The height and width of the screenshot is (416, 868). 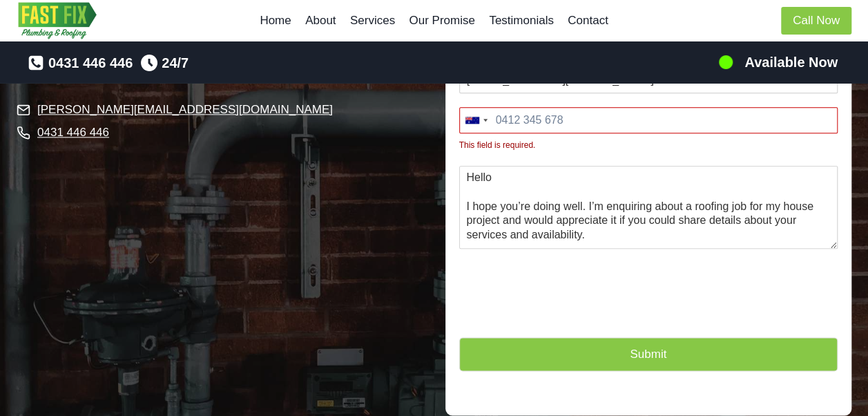 I want to click on a: Contact, so click(x=587, y=21).